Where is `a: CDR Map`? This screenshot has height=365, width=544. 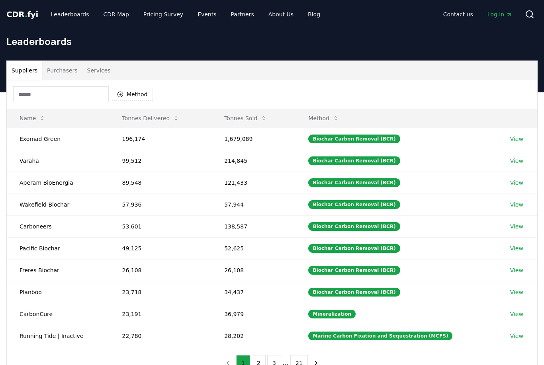 a: CDR Map is located at coordinates (116, 14).